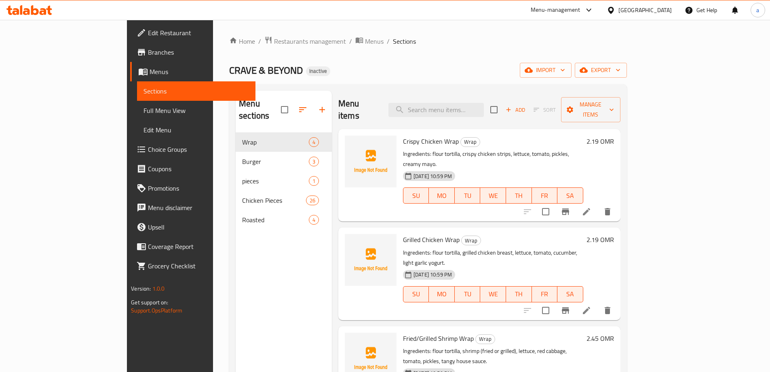 This screenshot has height=372, width=770. Describe the element at coordinates (566, 211) in the screenshot. I see `button: Branch-specific-item` at that location.